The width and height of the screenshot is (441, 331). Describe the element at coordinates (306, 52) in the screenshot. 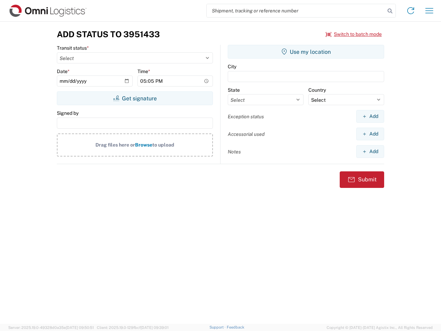

I see `button: Use my location` at that location.